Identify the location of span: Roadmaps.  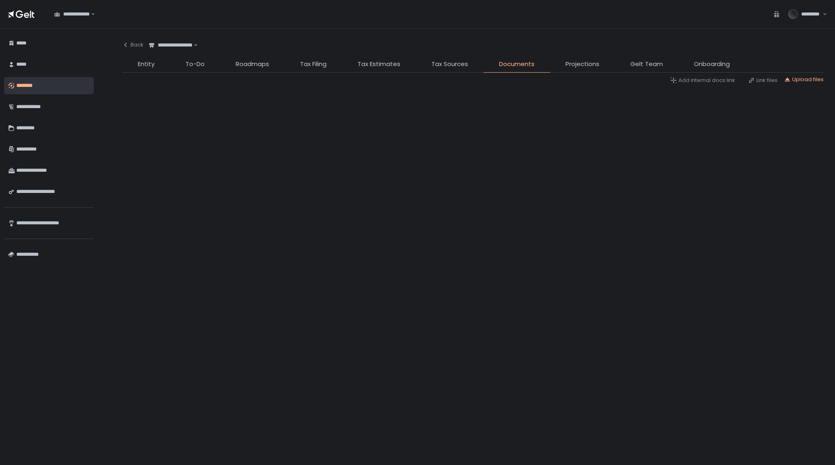
(252, 64).